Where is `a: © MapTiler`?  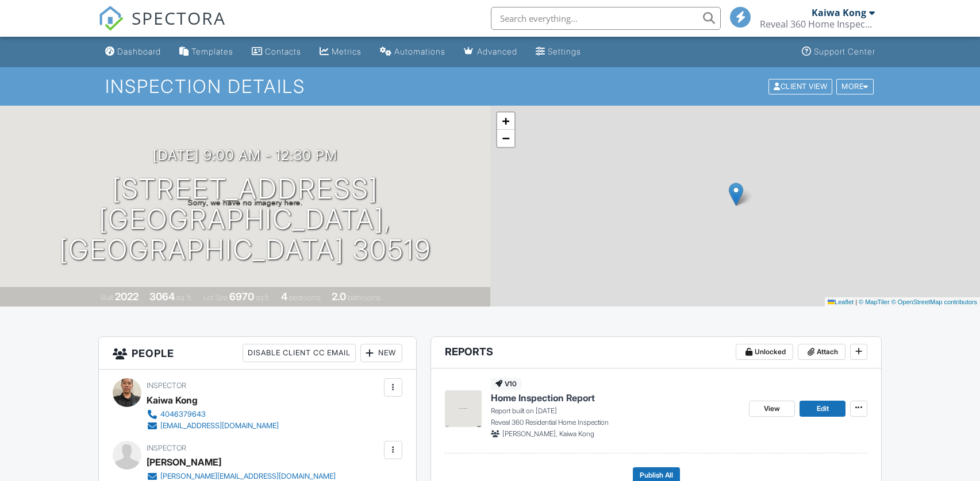
a: © MapTiler is located at coordinates (874, 302).